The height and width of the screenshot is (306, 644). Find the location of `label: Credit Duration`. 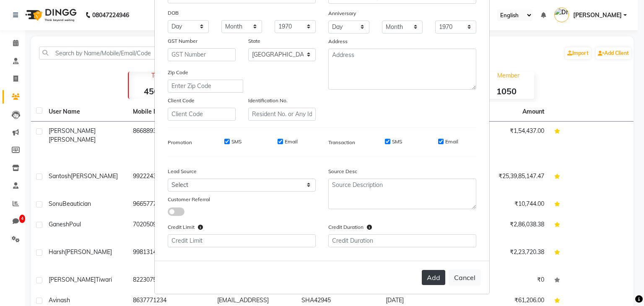

label: Credit Duration is located at coordinates (350, 227).